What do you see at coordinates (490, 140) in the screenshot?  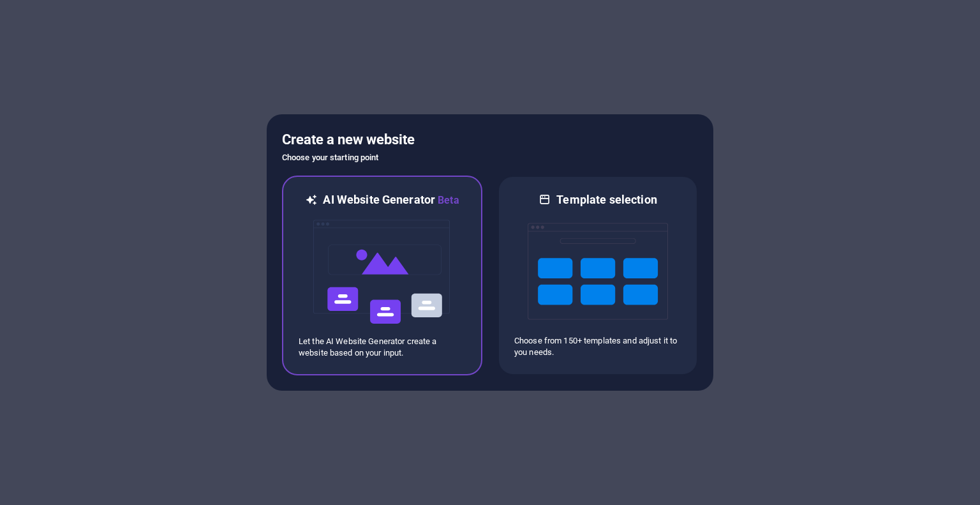 I see `h5: Create a new website` at bounding box center [490, 140].